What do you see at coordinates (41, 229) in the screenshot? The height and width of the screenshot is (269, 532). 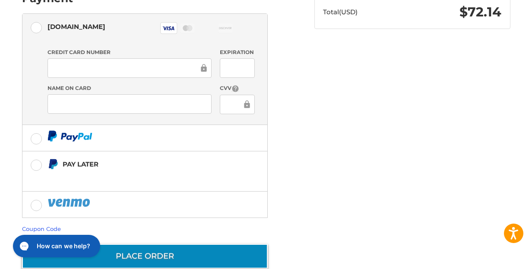 I see `a: Coupon Code` at bounding box center [41, 229].